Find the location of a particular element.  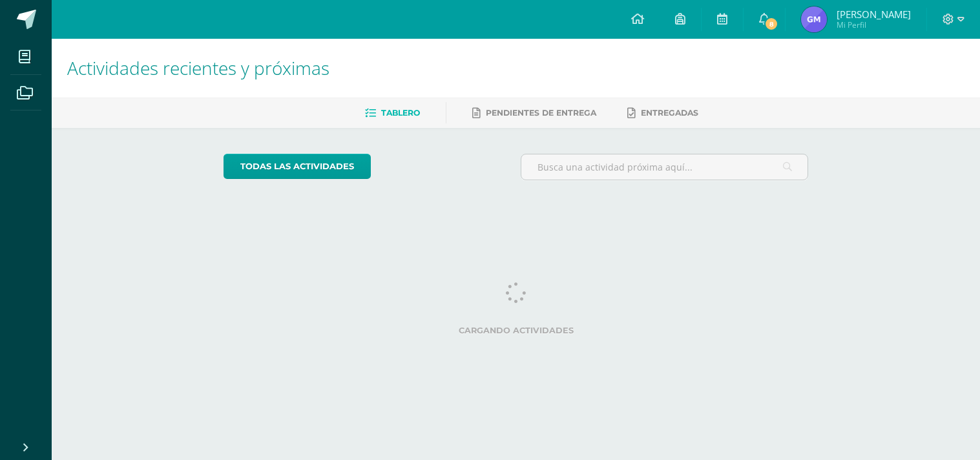

span: Pendientes de entrega is located at coordinates (541, 112).